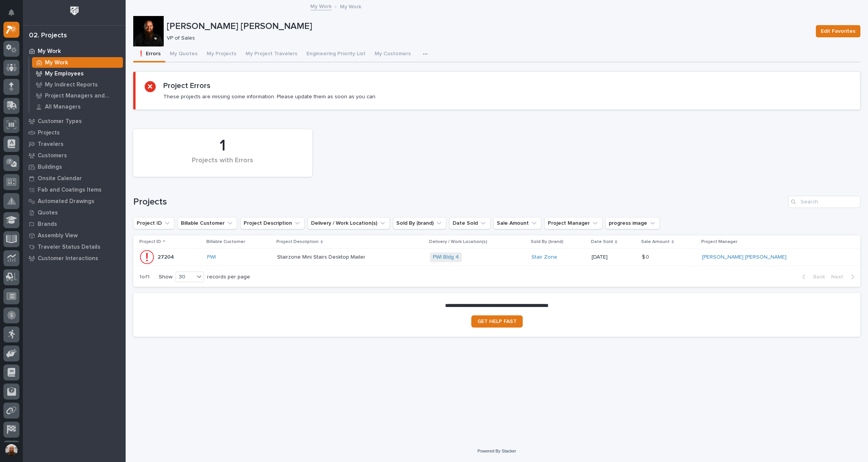  I want to click on h2: Project Errors, so click(187, 85).